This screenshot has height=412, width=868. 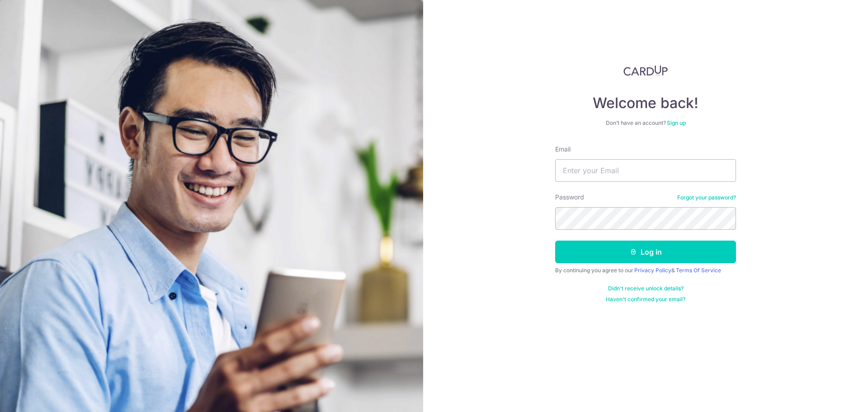 I want to click on a: Privacy Policy, so click(x=653, y=270).